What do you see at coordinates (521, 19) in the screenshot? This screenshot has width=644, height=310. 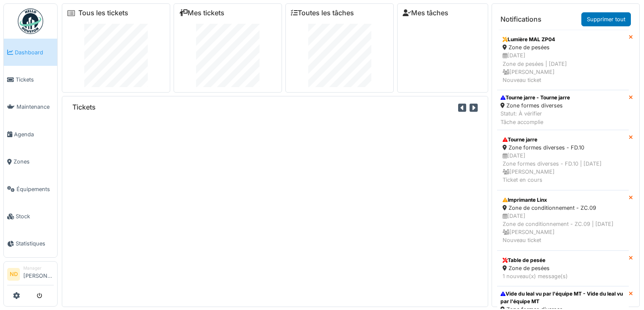 I see `h6: Notifications` at bounding box center [521, 19].